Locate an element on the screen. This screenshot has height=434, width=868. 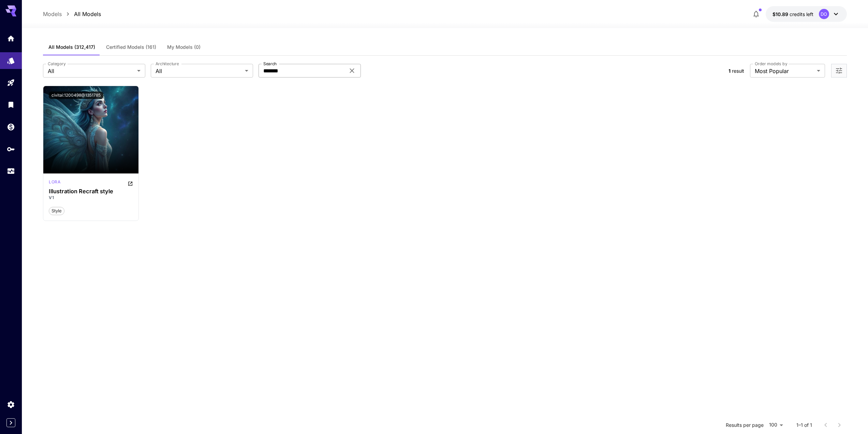
div: Wallet is located at coordinates (11, 126).